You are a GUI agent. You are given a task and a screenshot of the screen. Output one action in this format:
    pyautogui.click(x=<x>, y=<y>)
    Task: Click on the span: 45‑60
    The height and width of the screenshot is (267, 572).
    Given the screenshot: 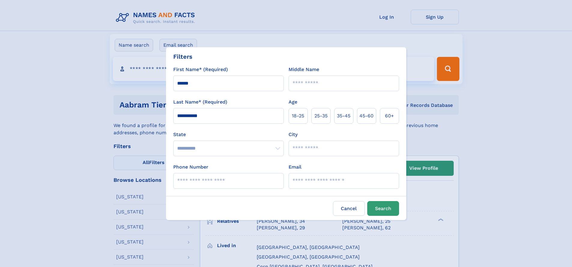 What is the action you would take?
    pyautogui.click(x=367, y=116)
    